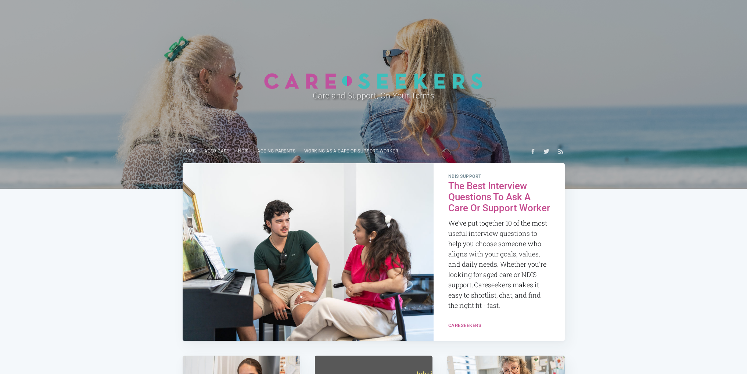 This screenshot has width=747, height=374. What do you see at coordinates (499, 264) in the screenshot?
I see `p: We’ve put together 10 of the most useful interview questions to help you choose someone who align...` at bounding box center [499, 264].